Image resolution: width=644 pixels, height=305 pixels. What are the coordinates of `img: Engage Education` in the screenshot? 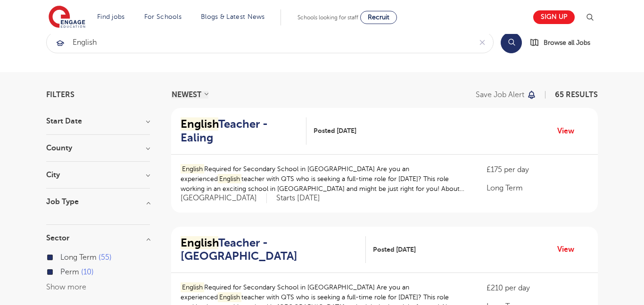 It's located at (67, 17).